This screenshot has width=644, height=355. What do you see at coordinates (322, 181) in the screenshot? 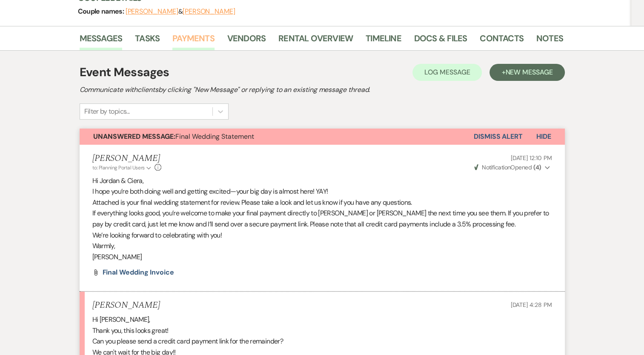
I see `p: Hi Jordan & Ciera,` at bounding box center [322, 181].